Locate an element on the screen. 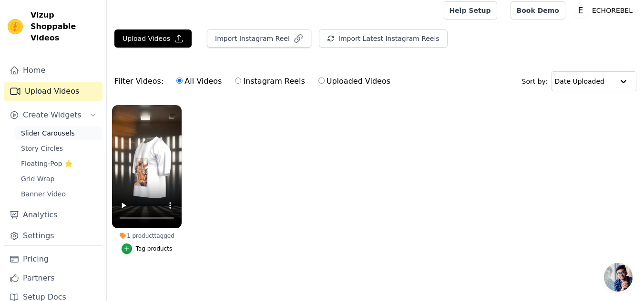 The width and height of the screenshot is (644, 301). span: Floating-Pop ⭐ is located at coordinates (47, 164).